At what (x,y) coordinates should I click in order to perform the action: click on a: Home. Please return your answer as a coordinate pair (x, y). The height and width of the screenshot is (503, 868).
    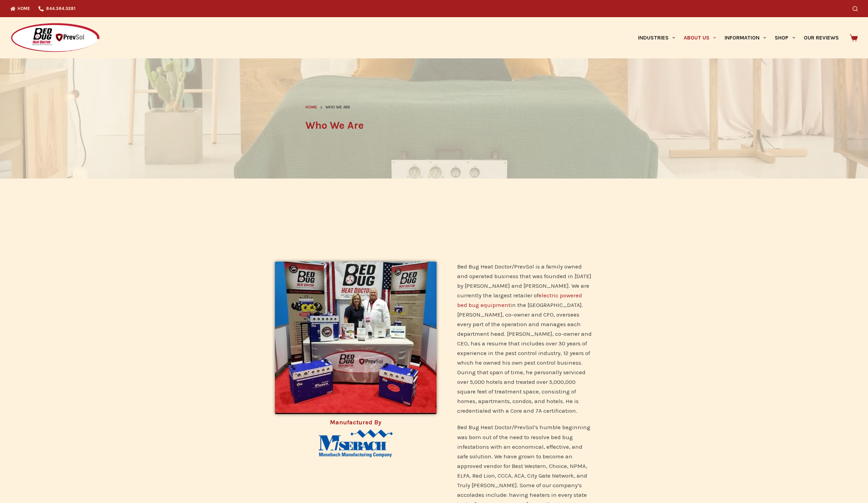
    Looking at the image, I should click on (311, 107).